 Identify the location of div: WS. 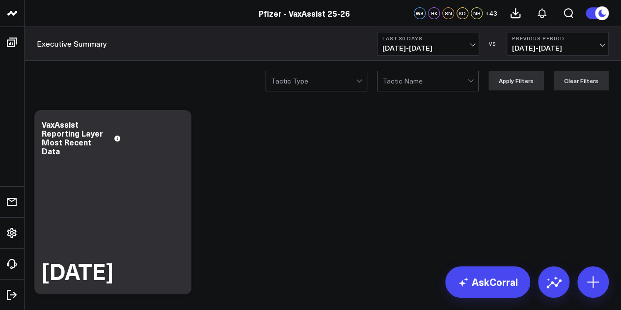
(420, 13).